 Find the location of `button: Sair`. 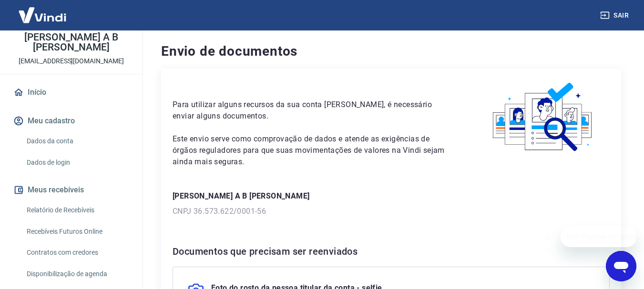

button: Sair is located at coordinates (616, 15).